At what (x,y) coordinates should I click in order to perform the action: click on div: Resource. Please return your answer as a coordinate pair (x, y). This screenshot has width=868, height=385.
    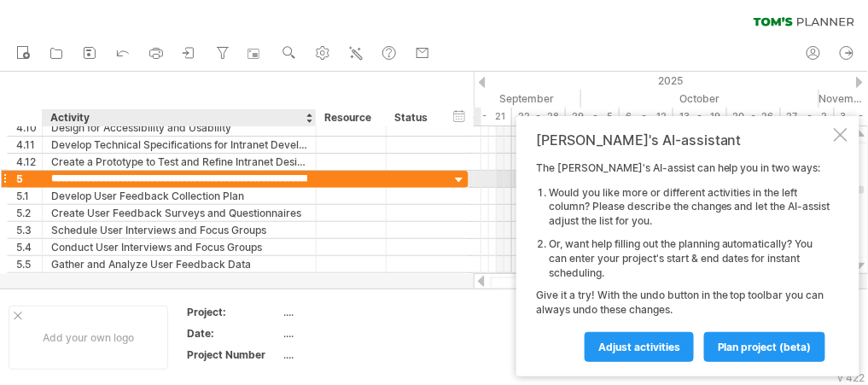
    Looking at the image, I should click on (350, 118).